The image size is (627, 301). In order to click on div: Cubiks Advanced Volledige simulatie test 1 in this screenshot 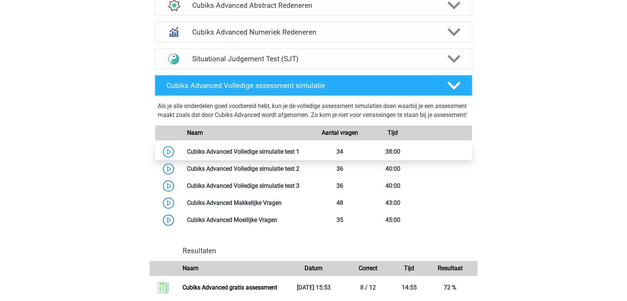, I will do `click(247, 152)`.